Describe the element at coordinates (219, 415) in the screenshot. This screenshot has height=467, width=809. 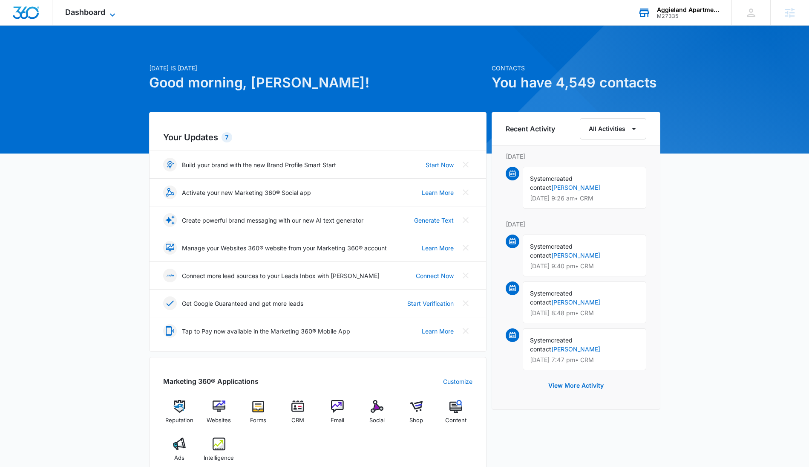
I see `a: Websites` at that location.